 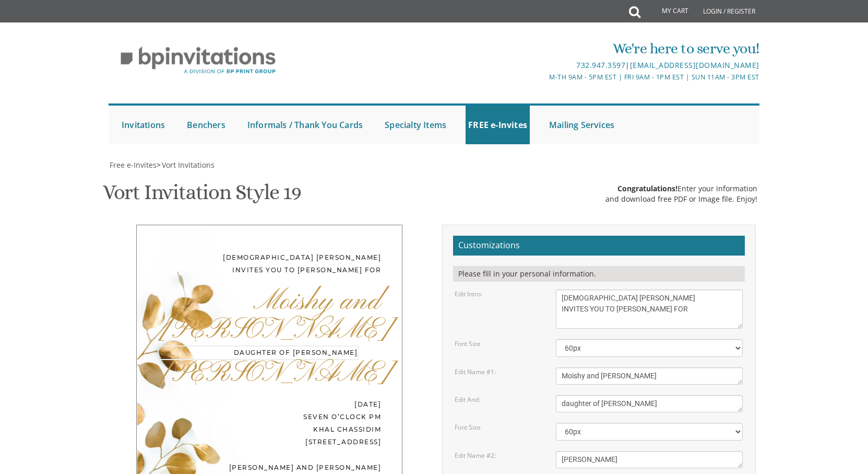 I want to click on a: Informals / Thank You Cards, so click(x=305, y=125).